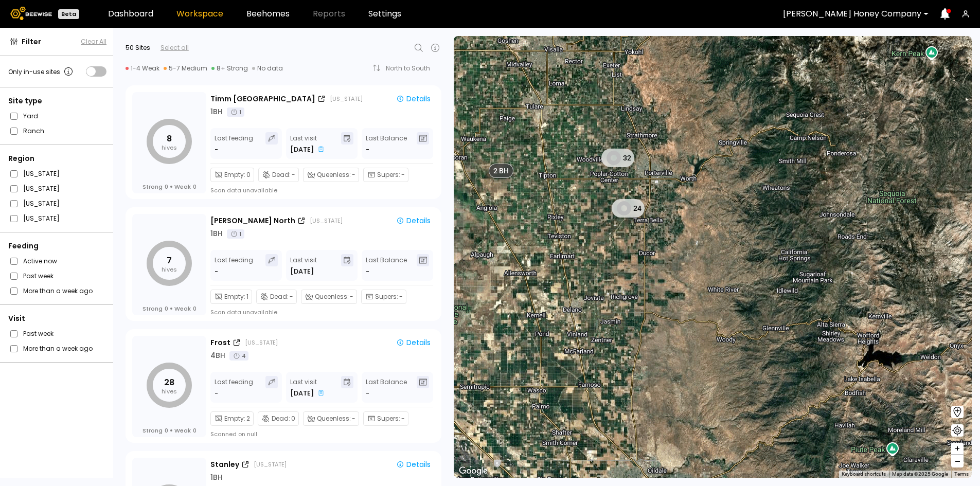  What do you see at coordinates (142, 68) in the screenshot?
I see `div: 1-4 Weak` at bounding box center [142, 68].